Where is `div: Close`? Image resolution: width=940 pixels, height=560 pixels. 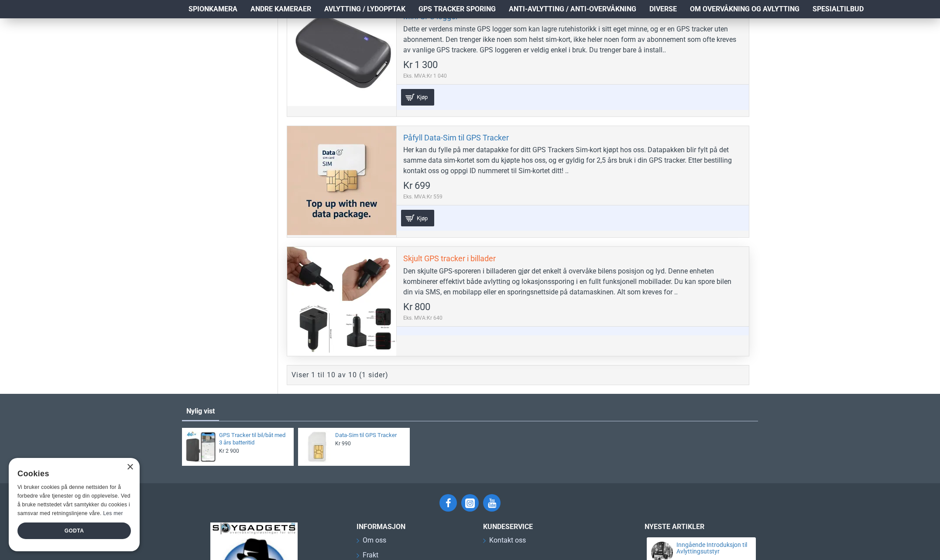 div: Close is located at coordinates (130, 467).